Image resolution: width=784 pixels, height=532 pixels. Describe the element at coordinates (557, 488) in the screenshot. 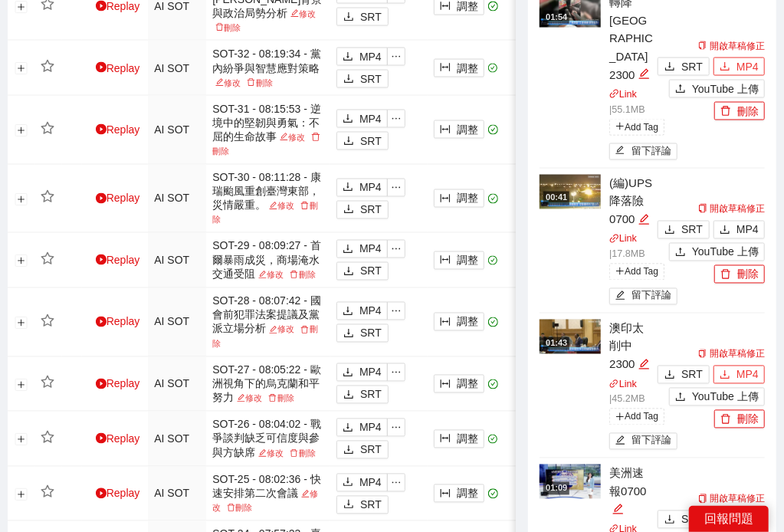

I see `div: 01:09` at that location.